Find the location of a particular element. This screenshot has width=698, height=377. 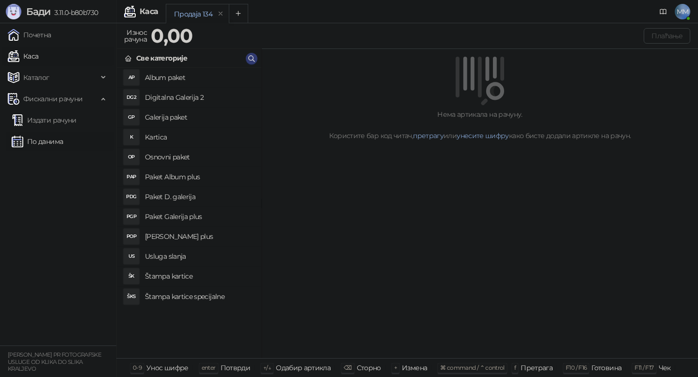

div: Каса is located at coordinates (149, 12).